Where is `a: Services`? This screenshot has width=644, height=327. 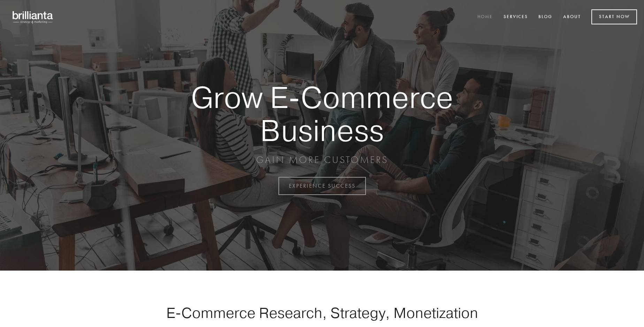
a: Services is located at coordinates (516, 17).